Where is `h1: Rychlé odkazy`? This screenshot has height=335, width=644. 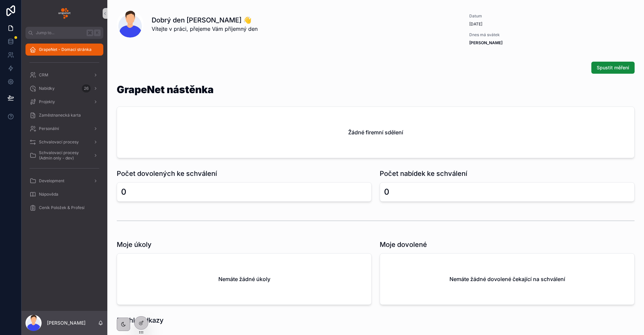
h1: Rychlé odkazy is located at coordinates (140, 320).